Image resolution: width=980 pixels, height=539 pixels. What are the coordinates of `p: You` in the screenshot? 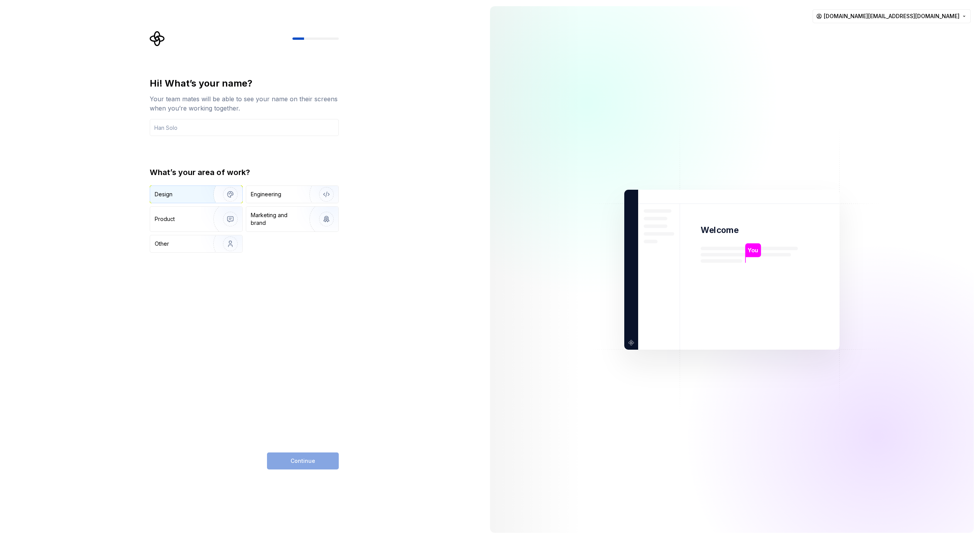 It's located at (753, 249).